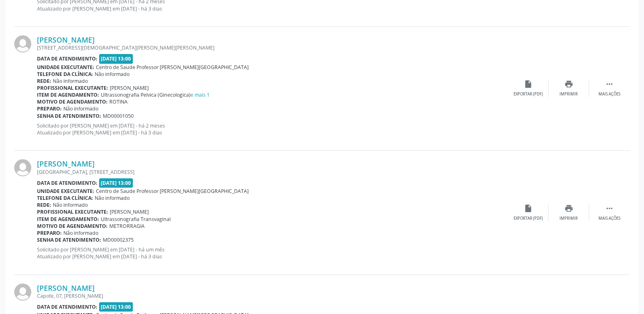  What do you see at coordinates (155, 95) in the screenshot?
I see `span: Ultrassonografia Pelvica (Ginecologica)` at bounding box center [155, 95].